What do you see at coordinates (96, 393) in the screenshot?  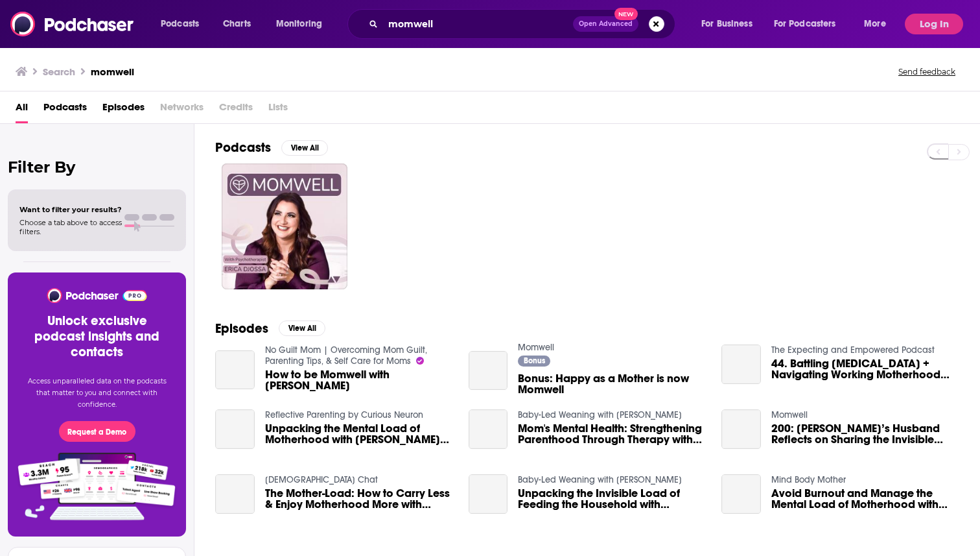 I see `p: Access unparalleled data on the podcasts that matter to you and connect with confidence.` at bounding box center [96, 393].